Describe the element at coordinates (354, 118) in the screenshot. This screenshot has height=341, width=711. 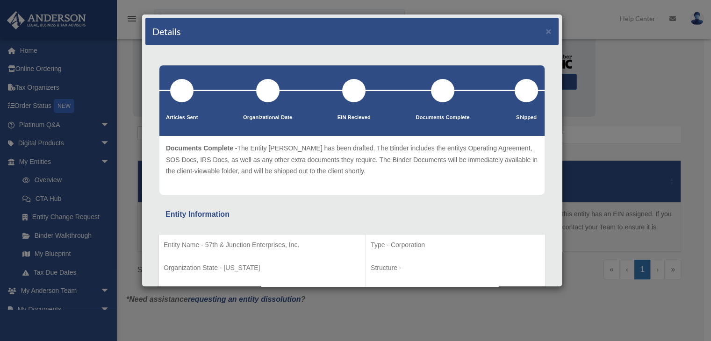
I see `p: EIN Recieved` at that location.